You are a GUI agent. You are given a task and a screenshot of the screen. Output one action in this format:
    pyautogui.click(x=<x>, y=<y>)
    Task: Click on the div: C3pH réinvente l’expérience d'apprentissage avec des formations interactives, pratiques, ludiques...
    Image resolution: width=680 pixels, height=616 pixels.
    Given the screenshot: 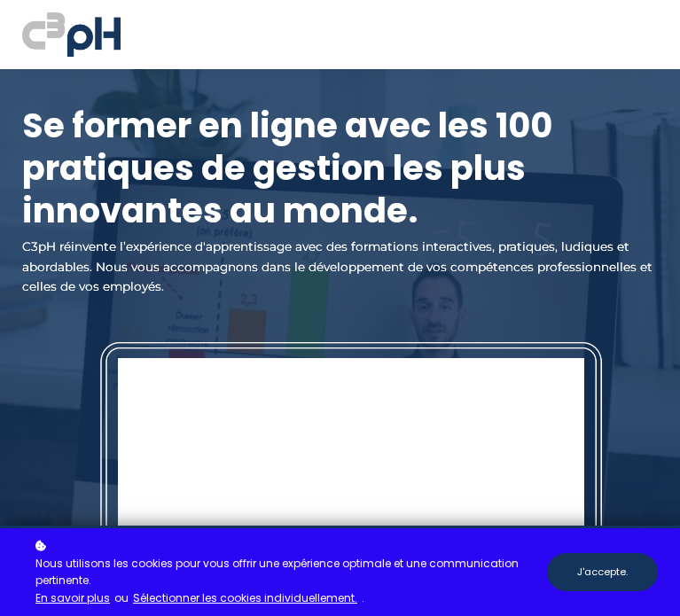 What is the action you would take?
    pyautogui.click(x=339, y=265)
    